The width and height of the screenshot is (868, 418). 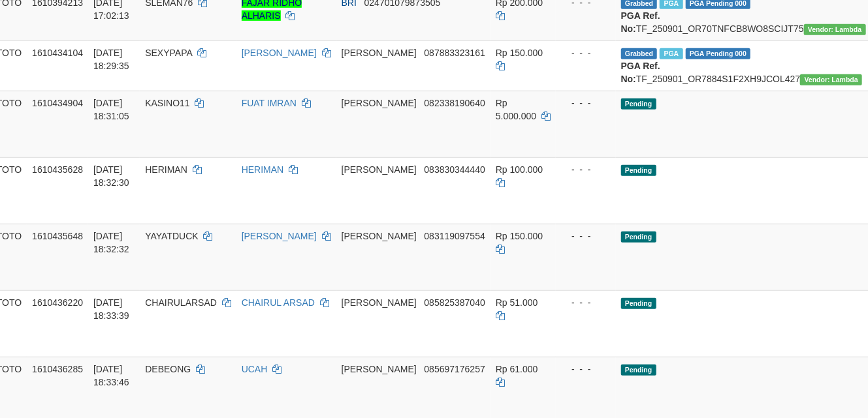 I want to click on span: Rp 51.000, so click(x=517, y=303).